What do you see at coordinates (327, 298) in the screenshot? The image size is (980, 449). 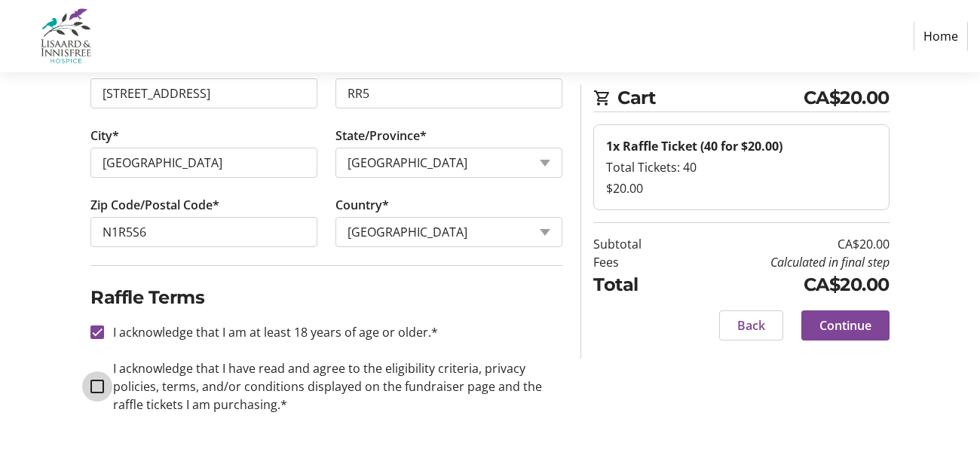 I see `h2: Raffle Terms` at bounding box center [327, 298].